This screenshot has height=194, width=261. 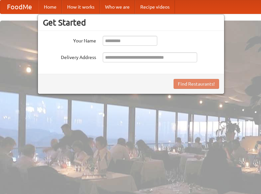 What do you see at coordinates (117, 7) in the screenshot?
I see `a: Who we are` at bounding box center [117, 7].